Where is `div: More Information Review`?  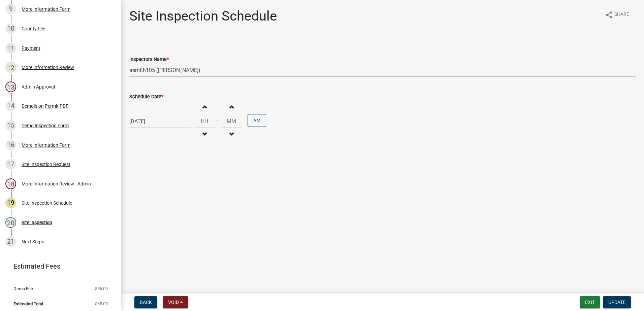
div: More Information Review is located at coordinates (48, 67).